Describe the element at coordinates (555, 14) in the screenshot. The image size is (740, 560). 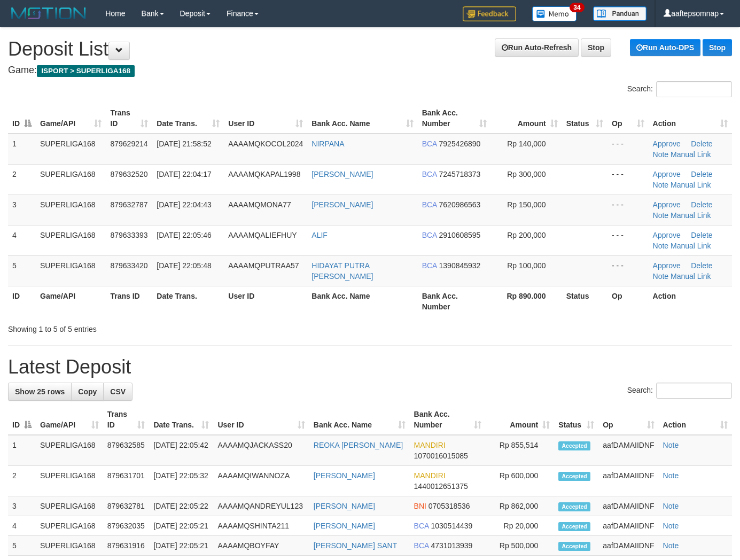
I see `img: Button%20Memo.svg` at that location.